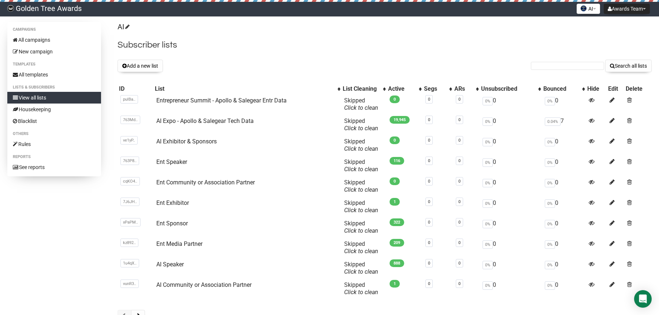 The height and width of the screenshot is (315, 659). Describe the element at coordinates (596, 89) in the screenshot. I see `th: Hide: No sort applied, sorting is disabled` at that location.